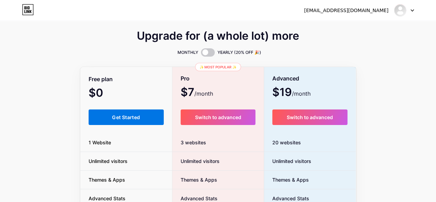 This screenshot has height=202, width=436. What do you see at coordinates (105, 93) in the screenshot?
I see `span: $0` at bounding box center [105, 93].